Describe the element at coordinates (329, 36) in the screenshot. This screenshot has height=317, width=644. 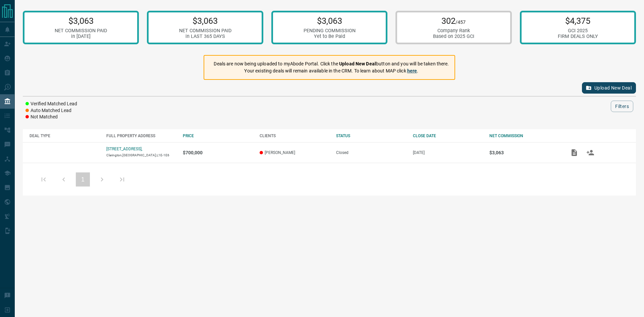
I see `div: Yet to Be Paid` at that location.